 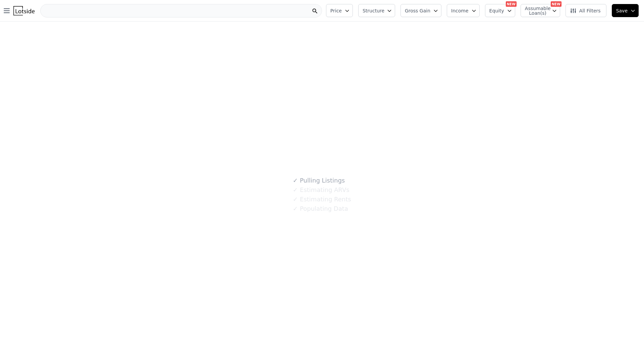 What do you see at coordinates (536, 11) in the screenshot?
I see `span: Assumable Loan(s)` at bounding box center [536, 11].